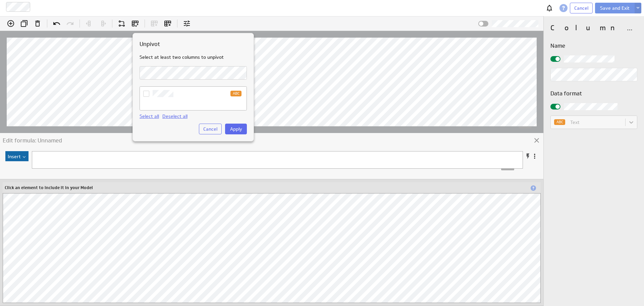 The height and width of the screenshot is (306, 644). I want to click on p: Unpivot, so click(193, 44).